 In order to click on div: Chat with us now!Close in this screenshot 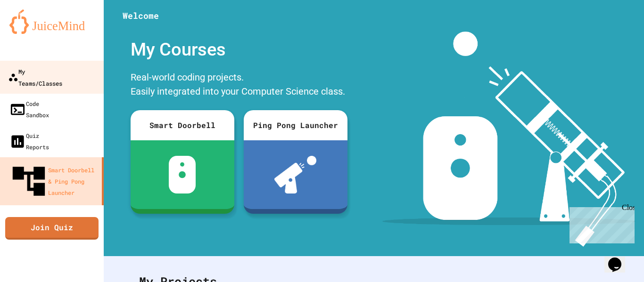, I will do `click(35, 31)`.